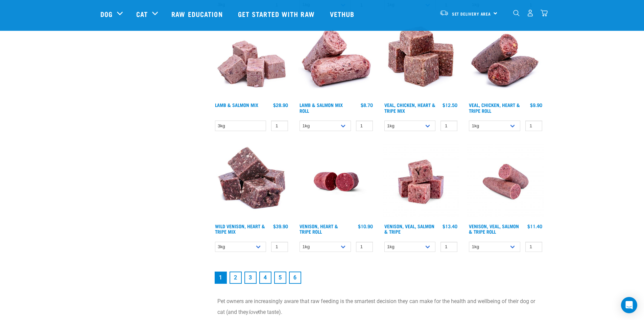  What do you see at coordinates (107, 14) in the screenshot?
I see `a: Dog` at bounding box center [107, 14].